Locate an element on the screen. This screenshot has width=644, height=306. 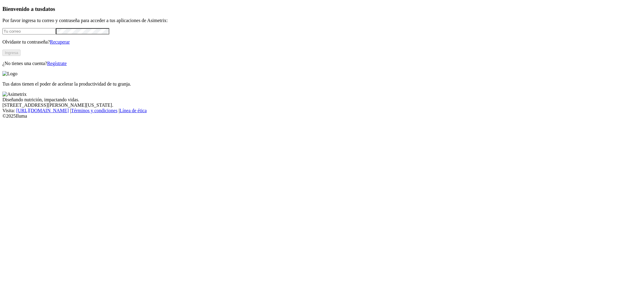
div: Visita : | | is located at coordinates (322, 111).